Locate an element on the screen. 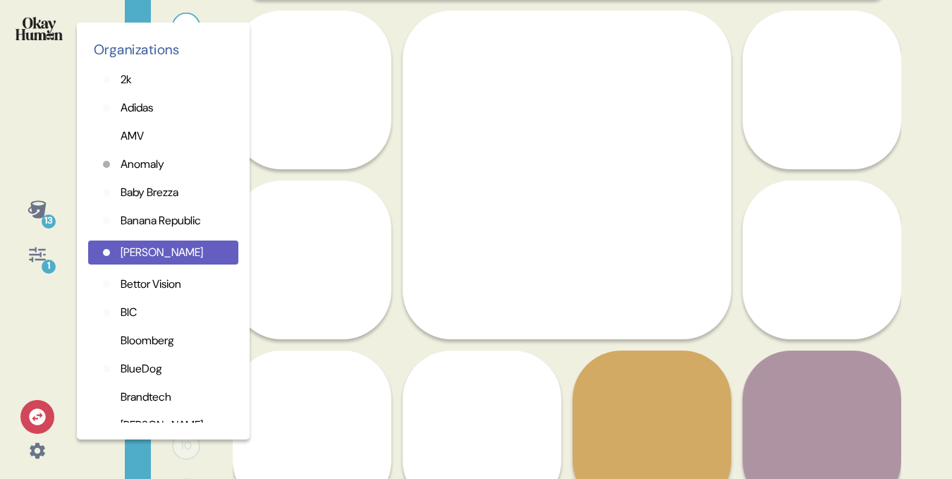 This screenshot has width=952, height=479. p: AMV is located at coordinates (132, 136).